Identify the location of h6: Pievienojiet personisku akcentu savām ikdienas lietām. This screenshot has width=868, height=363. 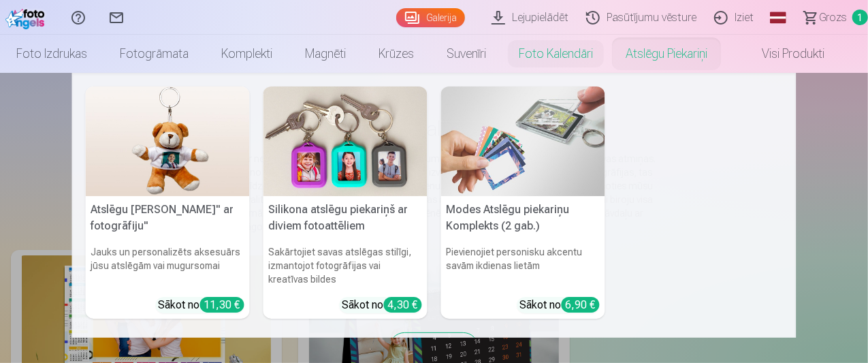
(523, 266).